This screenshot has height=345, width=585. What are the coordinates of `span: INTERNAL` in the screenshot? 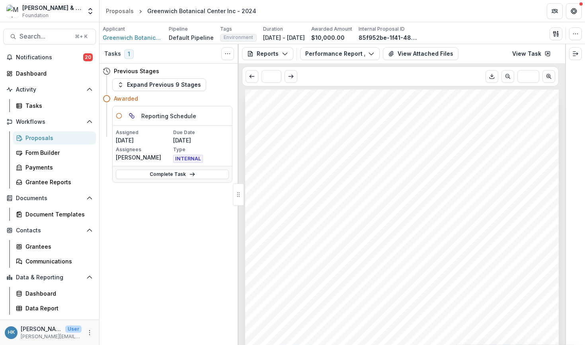 It's located at (188, 159).